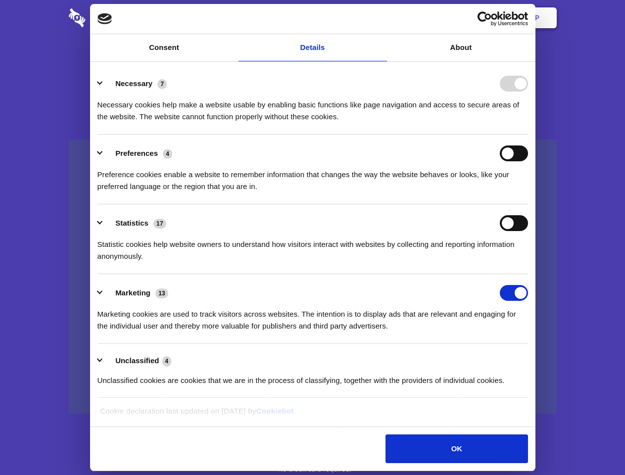  Describe the element at coordinates (313, 177) in the screenshot. I see `div: Preference cookies enable a website to remember information that changes the way the website beha...` at that location.